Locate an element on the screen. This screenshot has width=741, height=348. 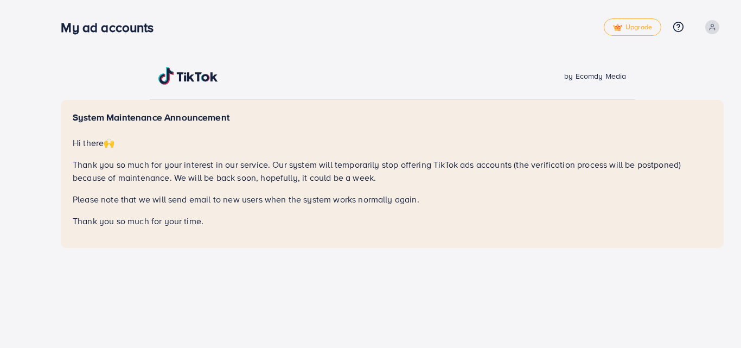
img: tick is located at coordinates (617, 28).